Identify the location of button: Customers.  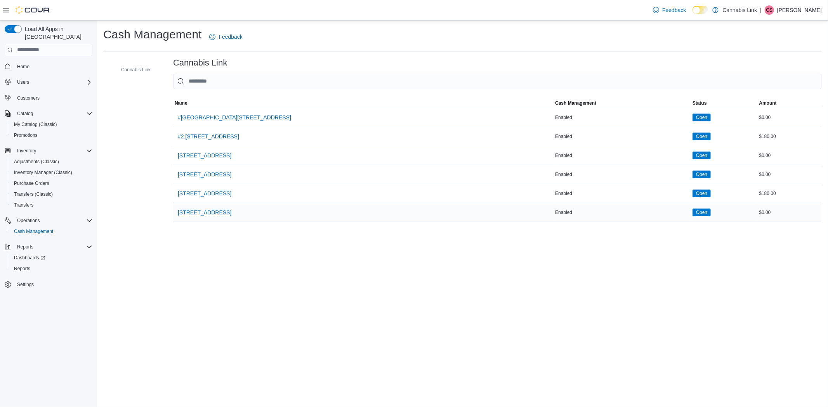
(48, 98).